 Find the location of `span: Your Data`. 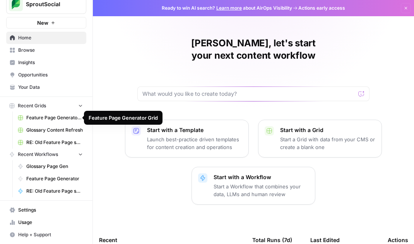

span: Your Data is located at coordinates (50, 87).